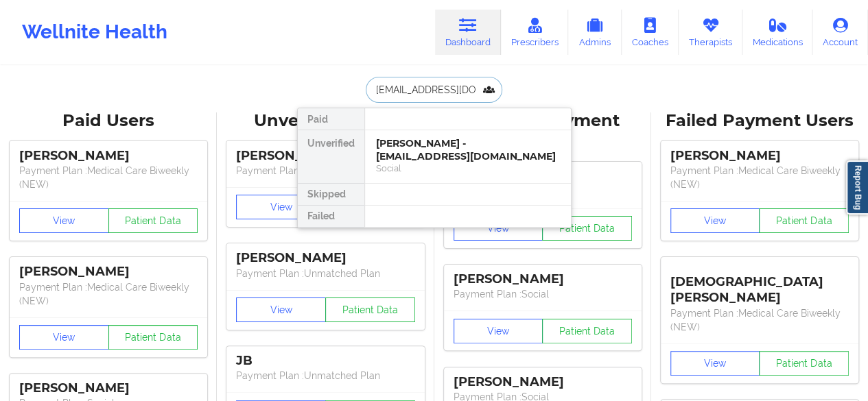 This screenshot has width=868, height=401. What do you see at coordinates (326, 361) in the screenshot?
I see `div: JB` at bounding box center [326, 361].